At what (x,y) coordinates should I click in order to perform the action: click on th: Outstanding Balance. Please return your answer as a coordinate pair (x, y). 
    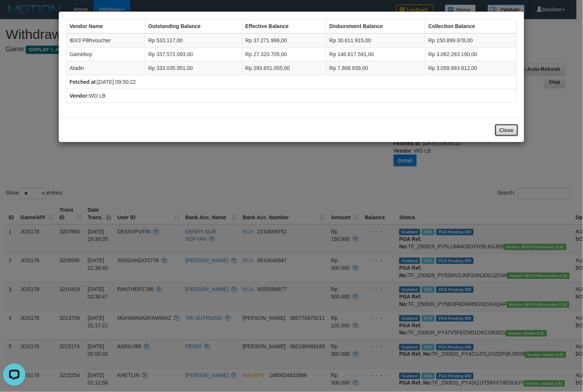
    Looking at the image, I should click on (193, 26).